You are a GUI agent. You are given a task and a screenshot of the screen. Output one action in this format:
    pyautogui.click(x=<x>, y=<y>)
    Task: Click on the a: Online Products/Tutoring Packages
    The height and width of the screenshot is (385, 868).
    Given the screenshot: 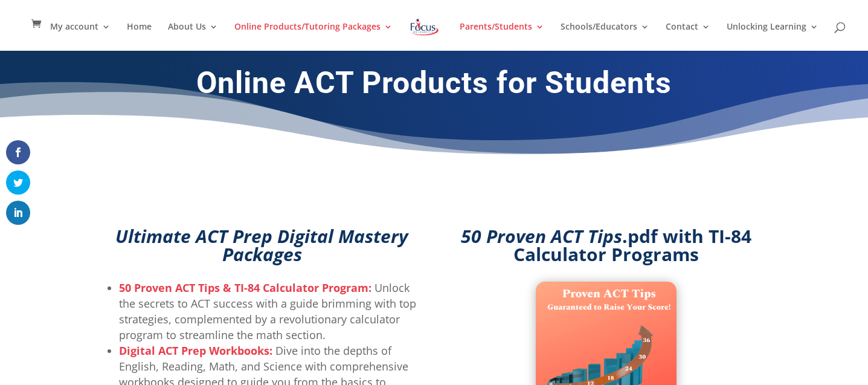 What is the action you would take?
    pyautogui.click(x=314, y=37)
    